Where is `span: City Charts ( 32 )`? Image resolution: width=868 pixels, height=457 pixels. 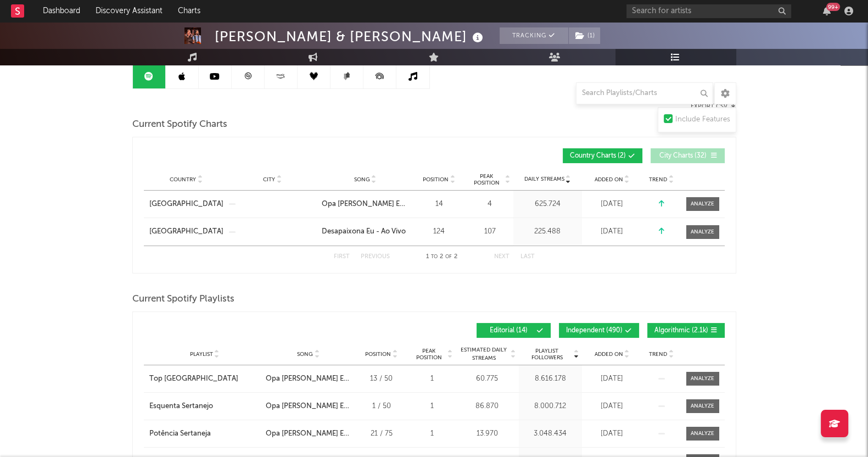 span: City Charts ( 32 ) is located at coordinates (683, 156).